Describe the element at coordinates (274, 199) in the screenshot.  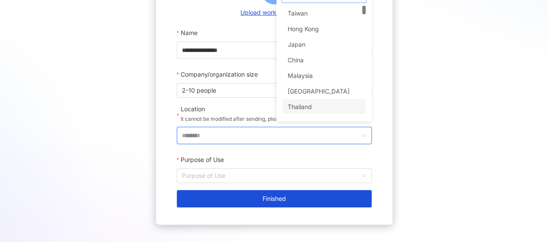
I see `span: Finished` at that location.